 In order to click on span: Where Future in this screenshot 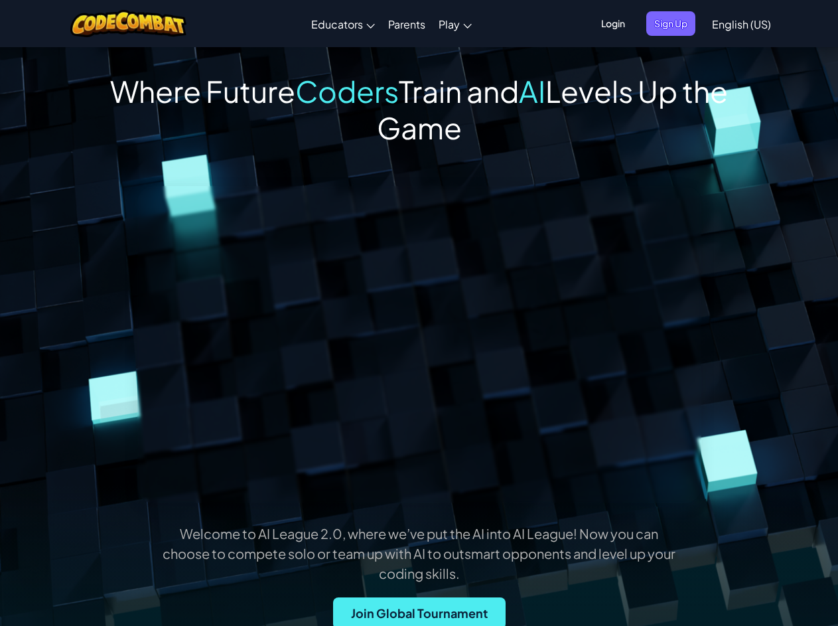, I will do `click(202, 91)`.